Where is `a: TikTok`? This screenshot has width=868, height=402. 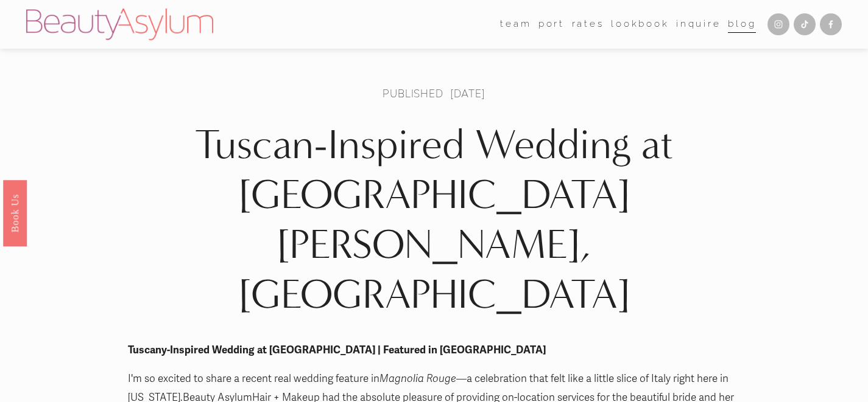
a: TikTok is located at coordinates (805, 25).